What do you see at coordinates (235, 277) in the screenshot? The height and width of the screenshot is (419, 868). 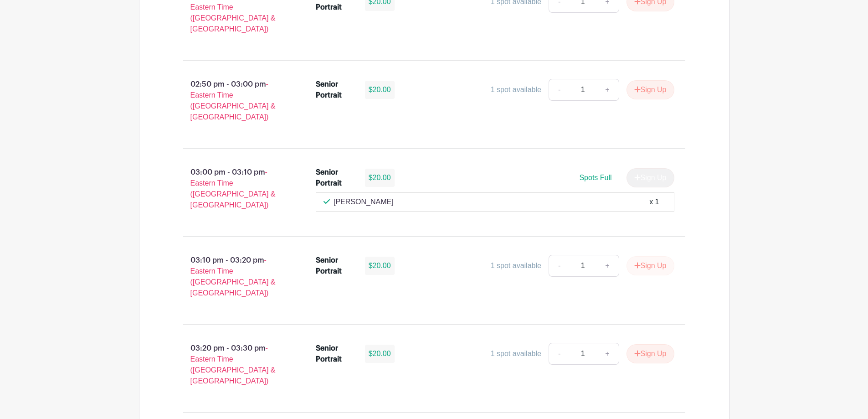 I see `p: 03:10 pm - 03:20 pm` at bounding box center [235, 277].